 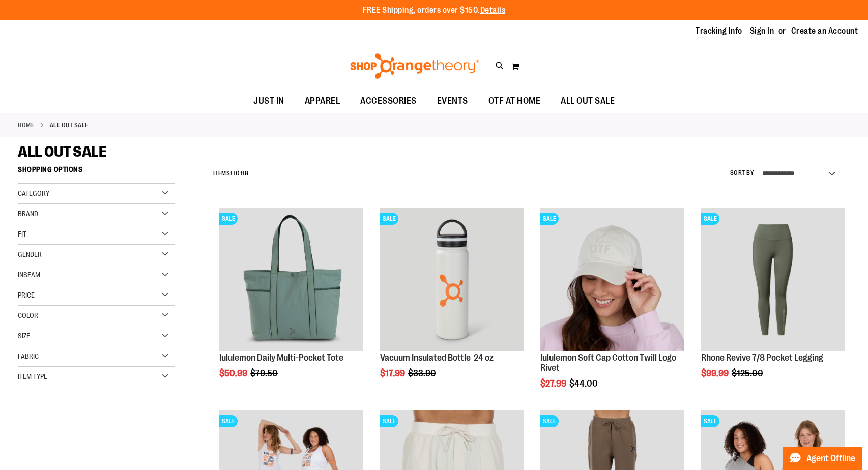 What do you see at coordinates (231, 174) in the screenshot?
I see `h2: Items to` at bounding box center [231, 174].